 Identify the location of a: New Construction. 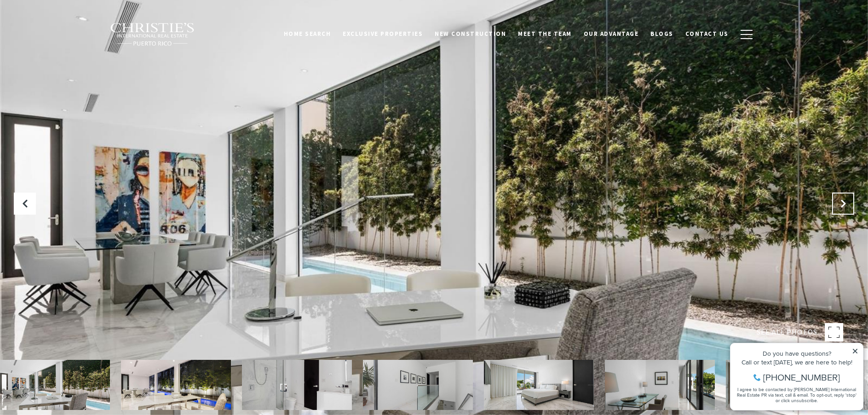
(470, 34).